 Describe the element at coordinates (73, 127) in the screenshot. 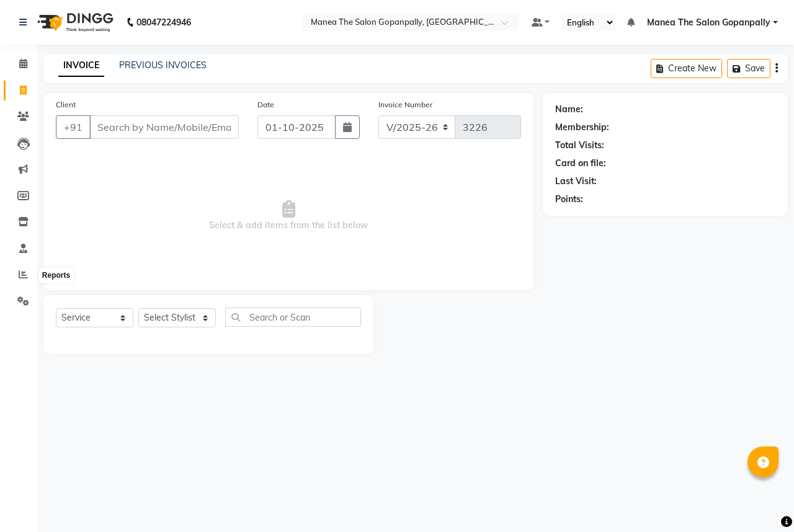

I see `button: +91` at that location.